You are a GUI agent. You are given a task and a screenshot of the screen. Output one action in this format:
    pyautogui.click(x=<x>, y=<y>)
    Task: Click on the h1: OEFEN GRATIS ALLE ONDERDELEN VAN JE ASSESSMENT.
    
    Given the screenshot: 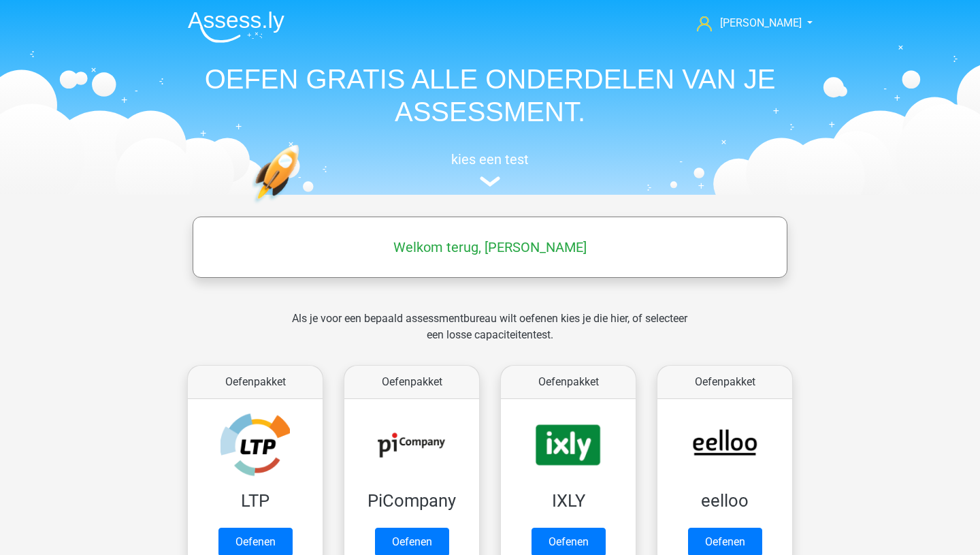 What is the action you would take?
    pyautogui.click(x=490, y=96)
    